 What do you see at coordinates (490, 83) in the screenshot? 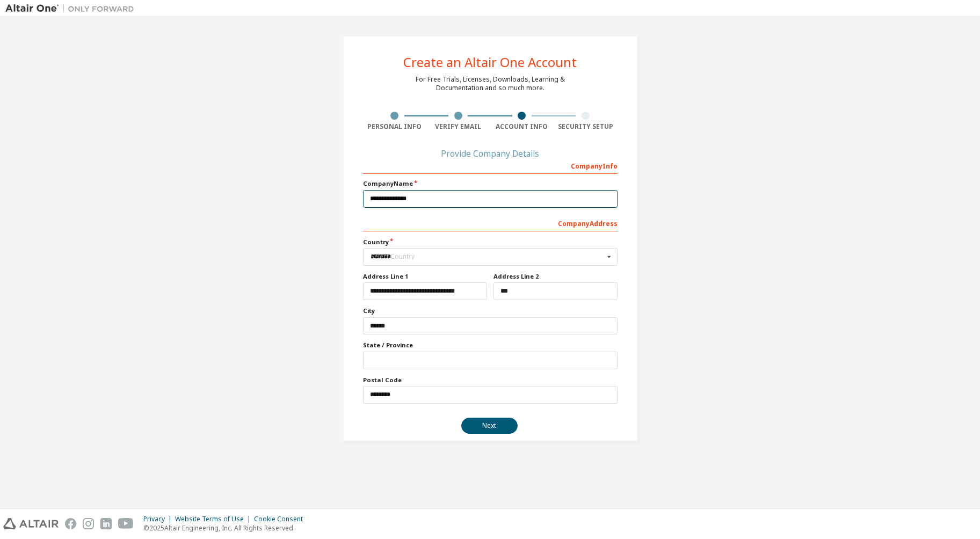
I see `div: For Free Trials, Licenses, Downloads, Learning & Documentation and so much more.` at bounding box center [490, 83].